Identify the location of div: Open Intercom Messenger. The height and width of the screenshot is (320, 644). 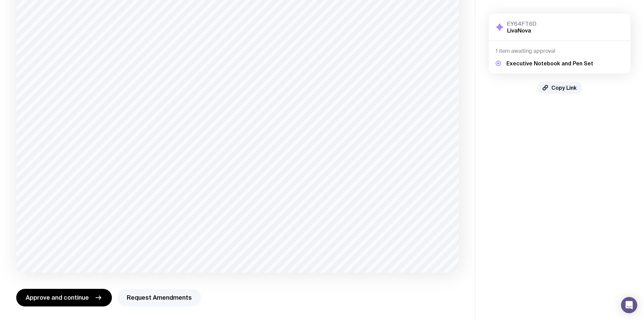
(629, 305).